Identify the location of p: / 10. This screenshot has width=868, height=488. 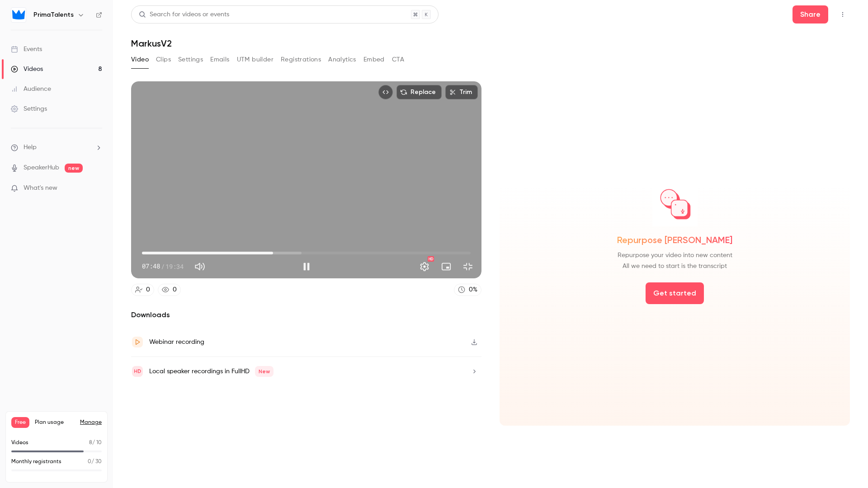
(96, 443).